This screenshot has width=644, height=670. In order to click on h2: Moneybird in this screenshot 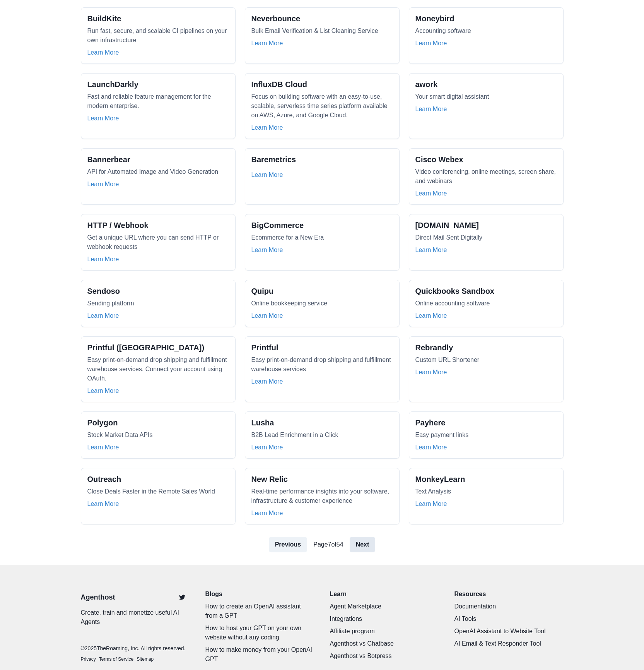, I will do `click(435, 19)`.